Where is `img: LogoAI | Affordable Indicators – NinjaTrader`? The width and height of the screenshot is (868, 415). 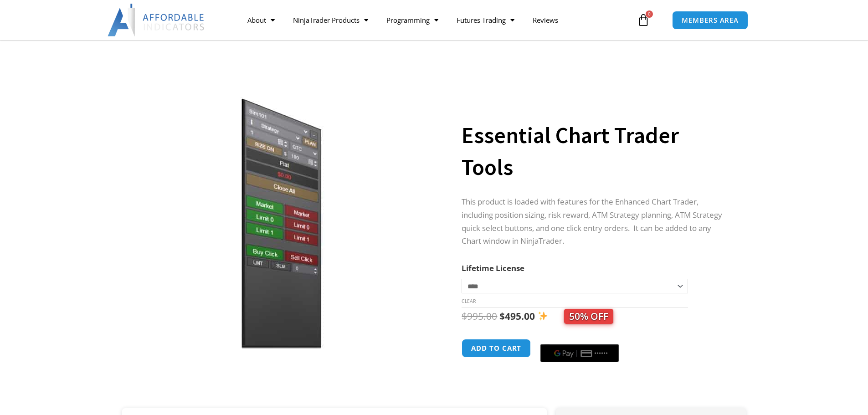
img: LogoAI | Affordable Indicators – NinjaTrader is located at coordinates (157, 20).